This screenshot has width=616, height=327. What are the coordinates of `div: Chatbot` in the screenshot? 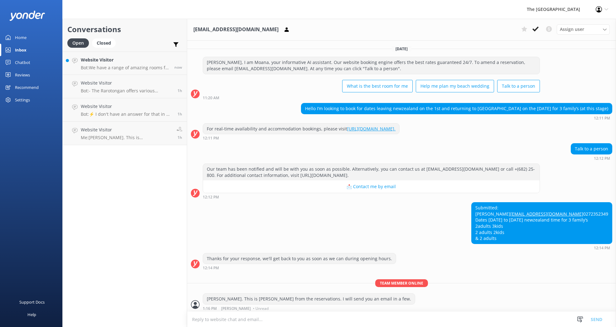 It's located at (22, 62).